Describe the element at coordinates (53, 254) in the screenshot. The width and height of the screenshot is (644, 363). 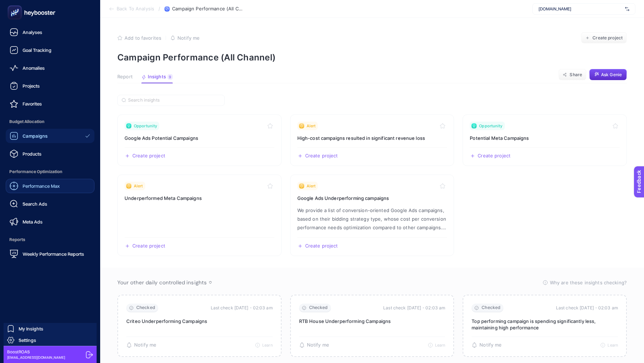
I see `span: Weekly Performance Reports` at that location.